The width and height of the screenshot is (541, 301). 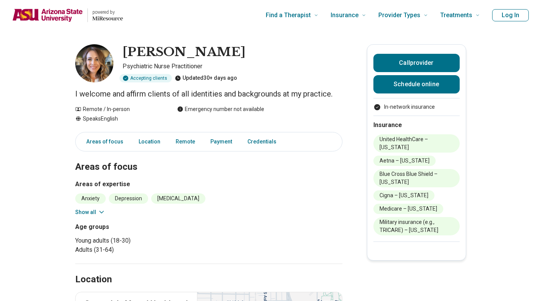 I want to click on button: Log In, so click(x=511, y=15).